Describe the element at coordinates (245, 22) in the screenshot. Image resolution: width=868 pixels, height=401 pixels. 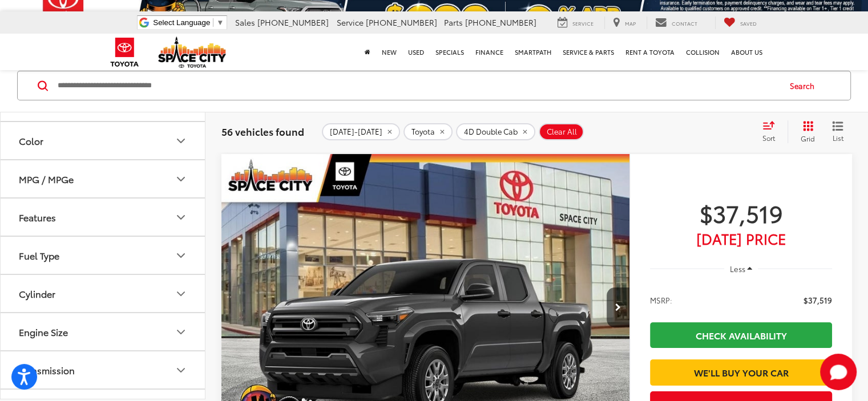
I see `span: Sales` at that location.